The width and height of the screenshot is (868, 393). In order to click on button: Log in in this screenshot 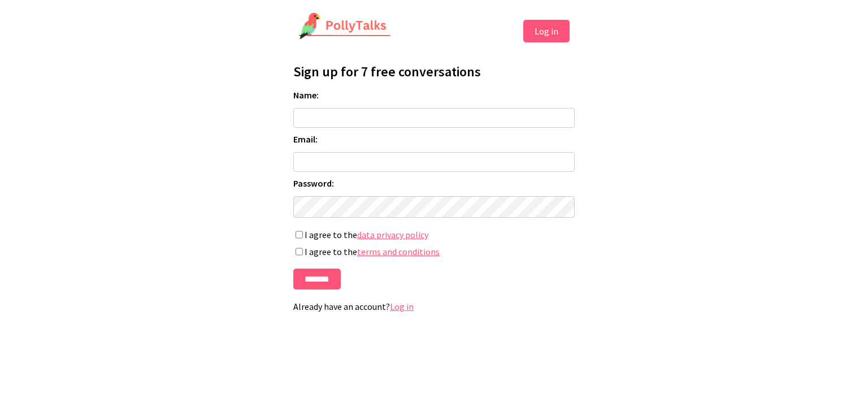, I will do `click(547, 31)`.